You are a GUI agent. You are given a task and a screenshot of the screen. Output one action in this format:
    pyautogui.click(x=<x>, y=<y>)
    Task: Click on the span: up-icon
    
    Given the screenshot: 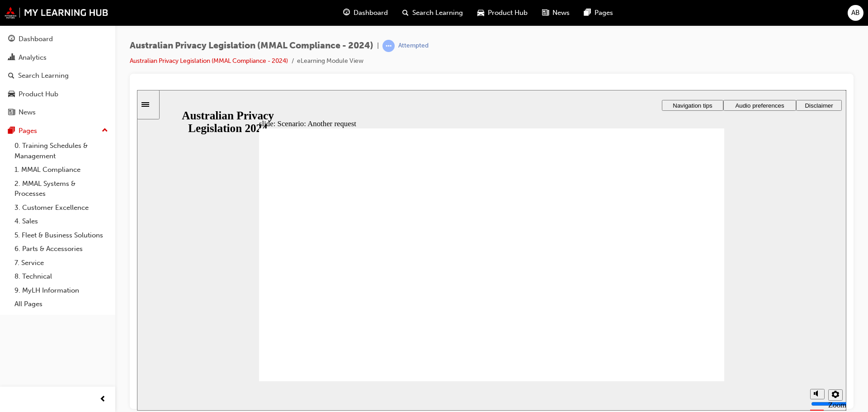 What is the action you would take?
    pyautogui.click(x=105, y=131)
    